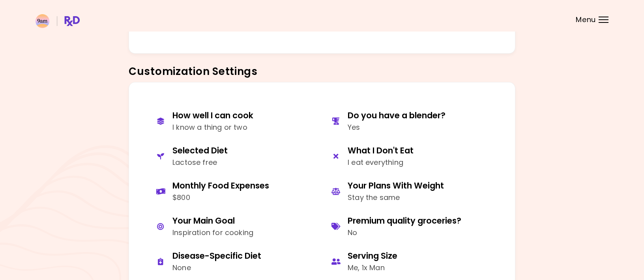 The height and width of the screenshot is (280, 644). I want to click on span: Menu, so click(586, 19).